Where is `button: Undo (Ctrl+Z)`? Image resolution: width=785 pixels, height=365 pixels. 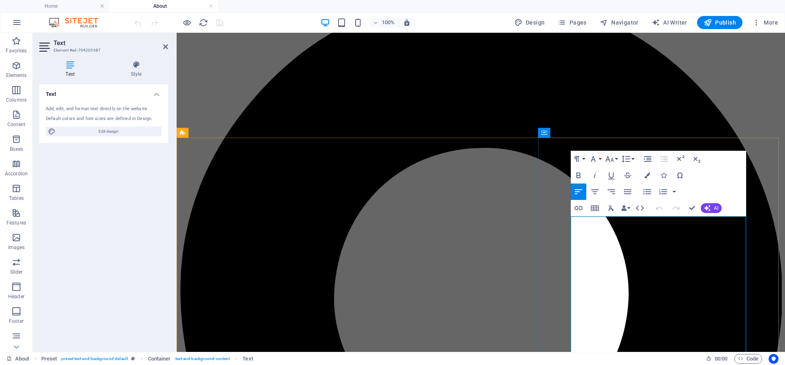 button: Undo (Ctrl+Z) is located at coordinates (660, 208).